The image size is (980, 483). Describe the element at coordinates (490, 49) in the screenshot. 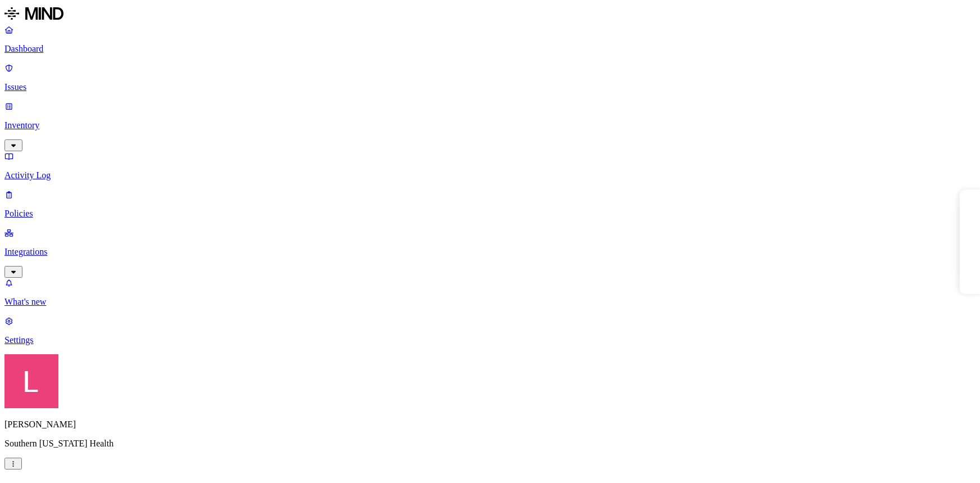

I see `p: Dashboard` at that location.